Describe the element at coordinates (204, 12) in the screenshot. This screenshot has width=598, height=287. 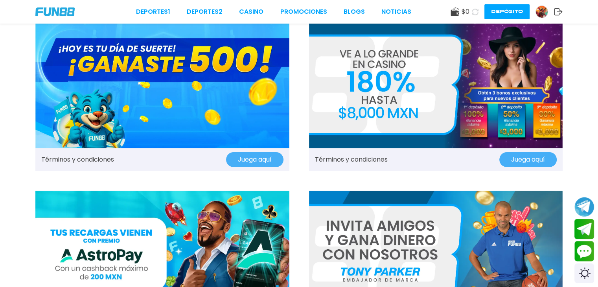
I see `a: Deportes2` at that location.